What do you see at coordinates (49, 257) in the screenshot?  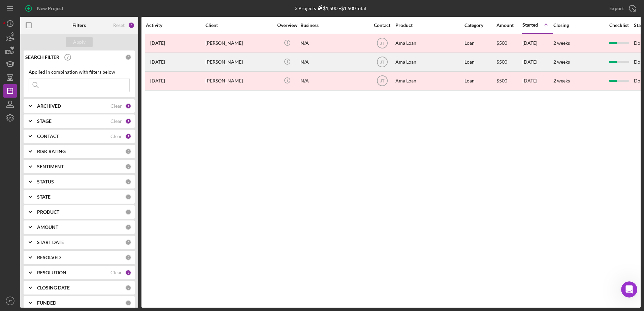 I see `b: RESOLVED` at bounding box center [49, 257].